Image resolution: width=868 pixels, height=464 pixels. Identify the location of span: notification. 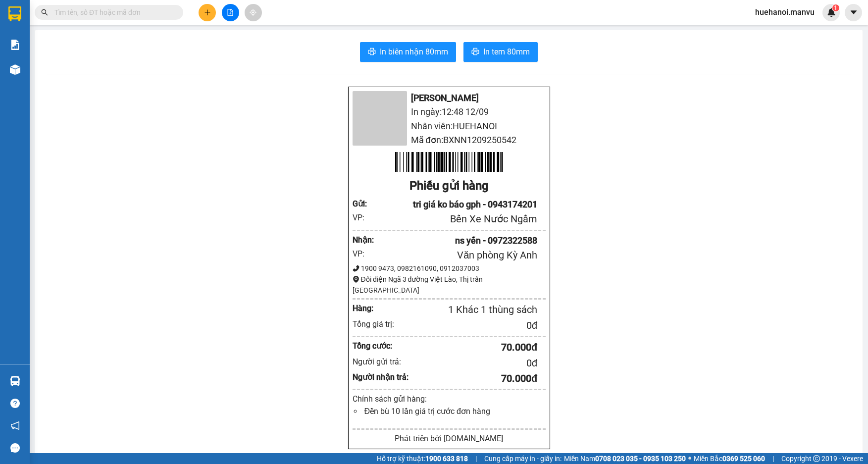
(15, 426).